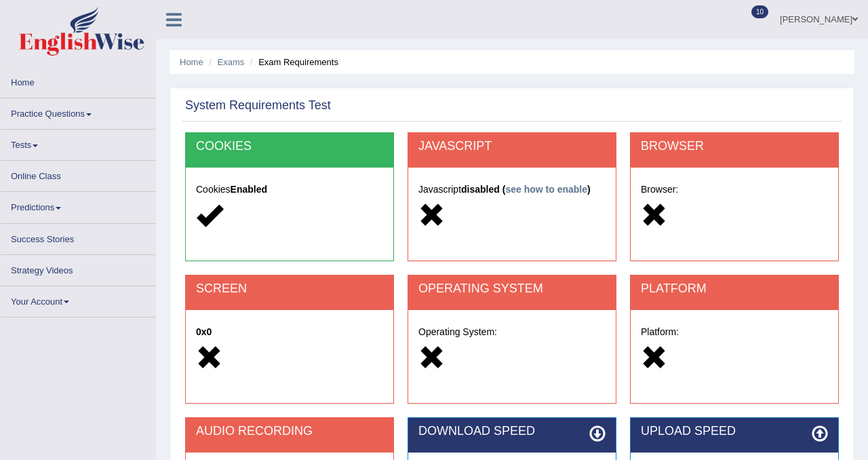 Image resolution: width=868 pixels, height=460 pixels. Describe the element at coordinates (78, 268) in the screenshot. I see `a: Strategy Videos` at that location.